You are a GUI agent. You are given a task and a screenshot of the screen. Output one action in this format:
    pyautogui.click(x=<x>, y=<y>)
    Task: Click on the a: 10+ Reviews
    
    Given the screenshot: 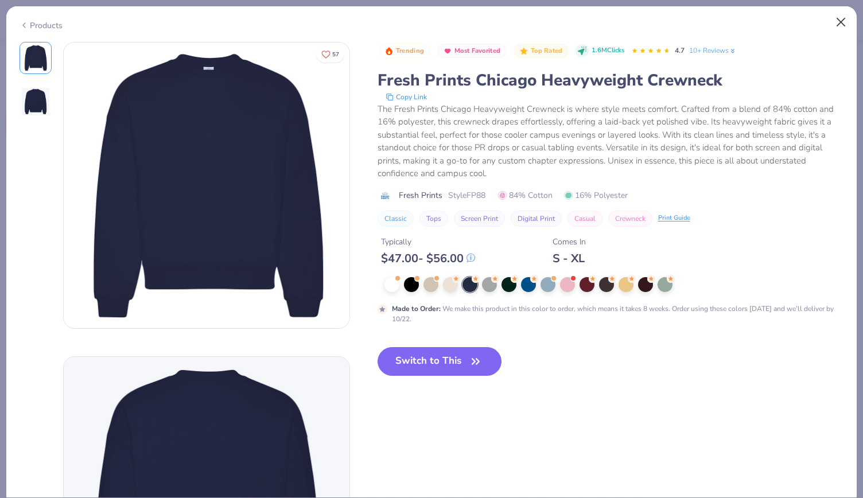 What is the action you would take?
    pyautogui.click(x=712, y=50)
    